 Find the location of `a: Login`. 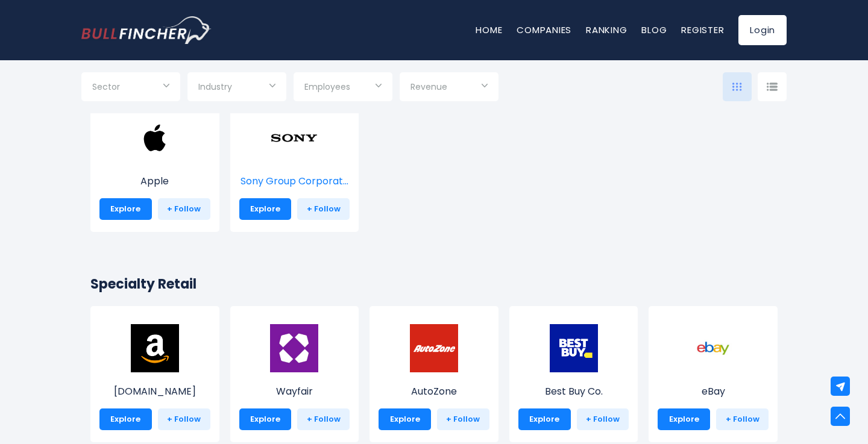

a: Login is located at coordinates (762, 30).